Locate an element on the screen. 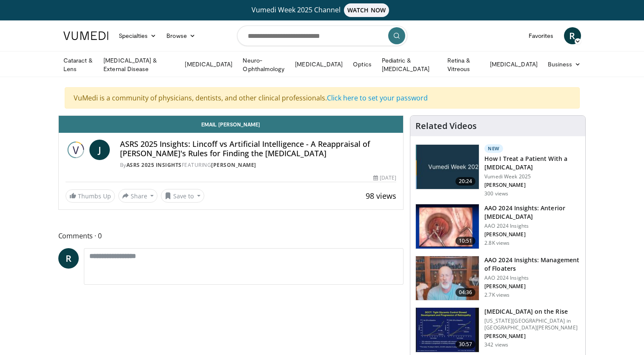 The width and height of the screenshot is (644, 355). a: Retina & Vitreous is located at coordinates (463, 64).